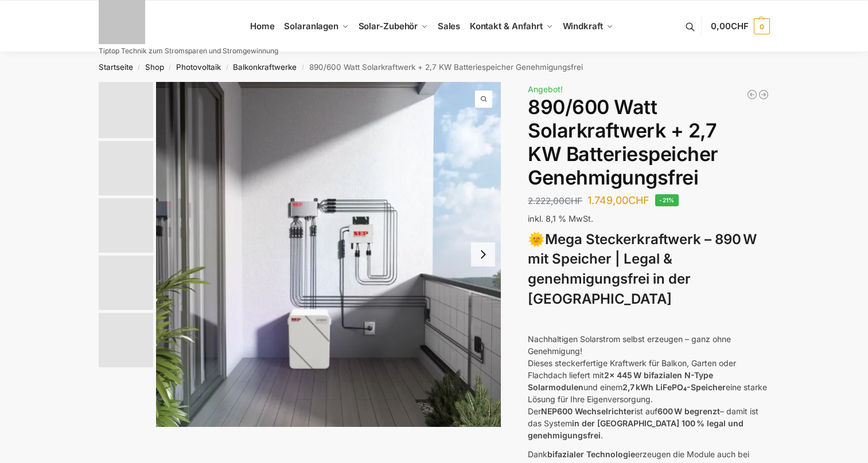 The image size is (868, 463). I want to click on a: Sales, so click(449, 26).